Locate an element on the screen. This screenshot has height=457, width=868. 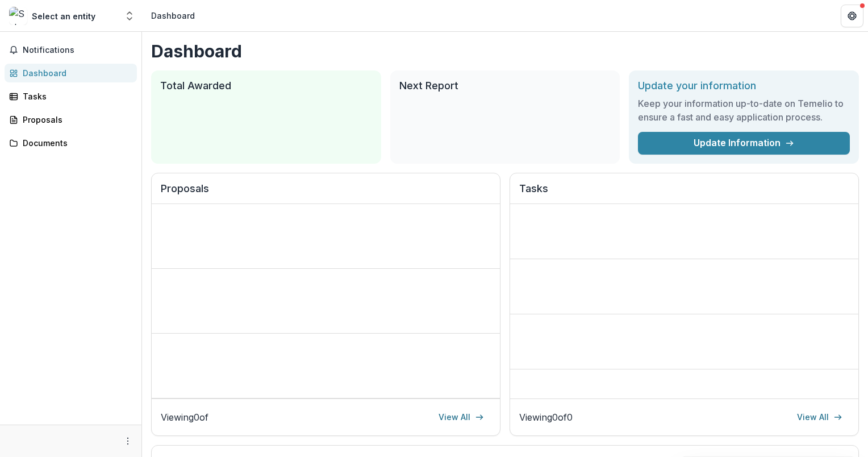
span: Notifications is located at coordinates (77, 50).